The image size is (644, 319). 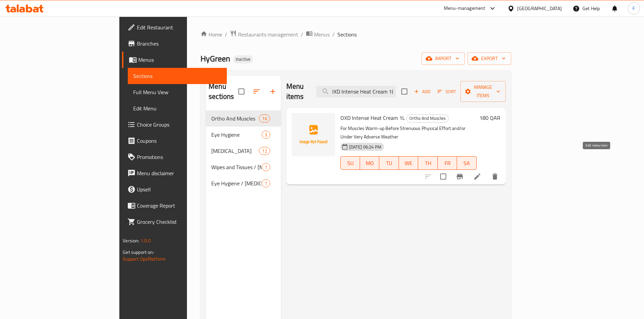 I want to click on span: Menu disclaimer, so click(x=179, y=173).